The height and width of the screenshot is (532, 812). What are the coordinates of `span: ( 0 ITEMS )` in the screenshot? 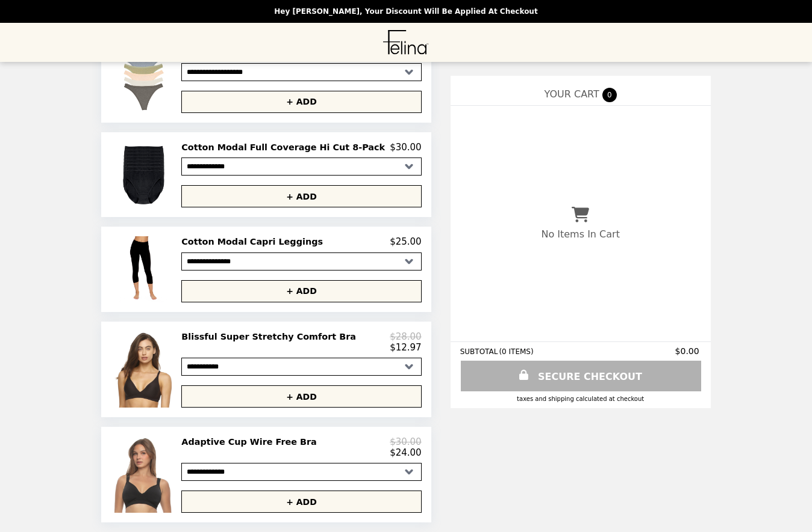 It's located at (515, 352).